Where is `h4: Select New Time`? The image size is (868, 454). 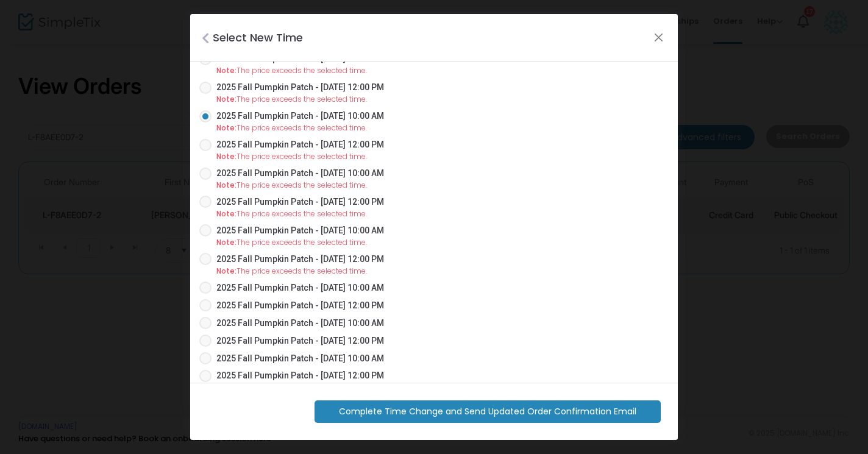 h4: Select New Time is located at coordinates (258, 37).